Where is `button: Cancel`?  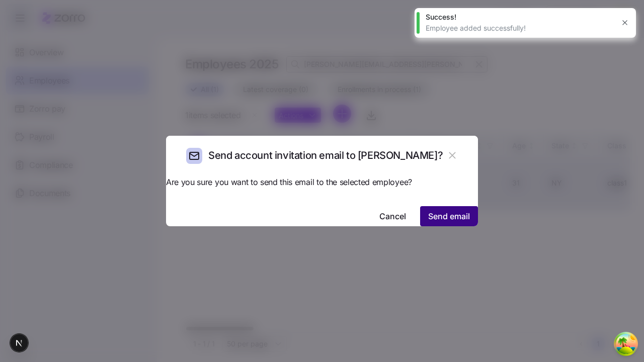
button: Cancel is located at coordinates (393, 216).